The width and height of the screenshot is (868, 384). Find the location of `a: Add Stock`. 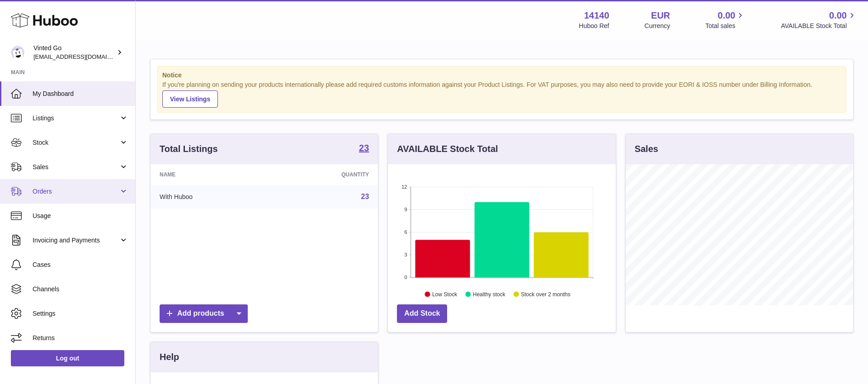

a: Add Stock is located at coordinates (422, 313).